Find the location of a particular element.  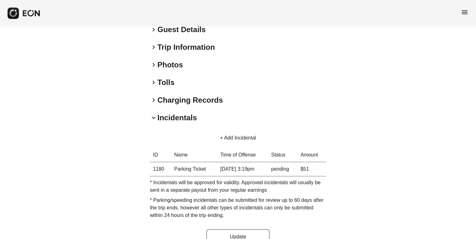

p: * Parking/speeding incidentals can be submitted for review up to 60 days after the trip ends, how... is located at coordinates (238, 208).